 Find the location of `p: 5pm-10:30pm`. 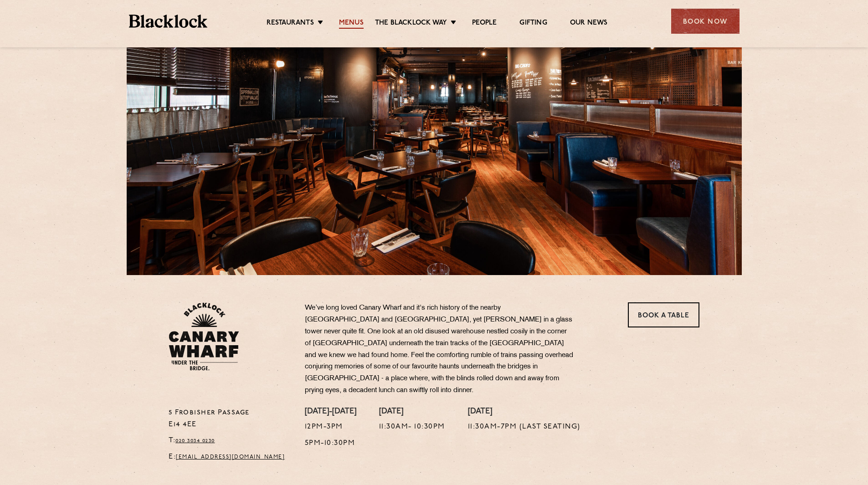

p: 5pm-10:30pm is located at coordinates (330, 444).